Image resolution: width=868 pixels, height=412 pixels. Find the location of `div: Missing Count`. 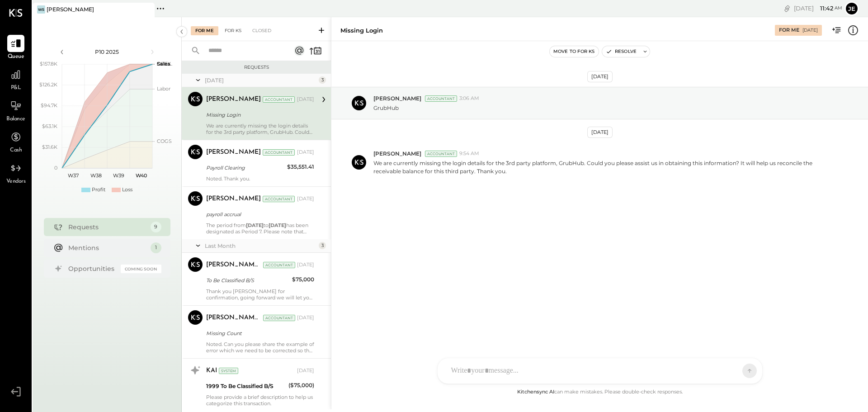

div: Missing Count is located at coordinates (258, 333).